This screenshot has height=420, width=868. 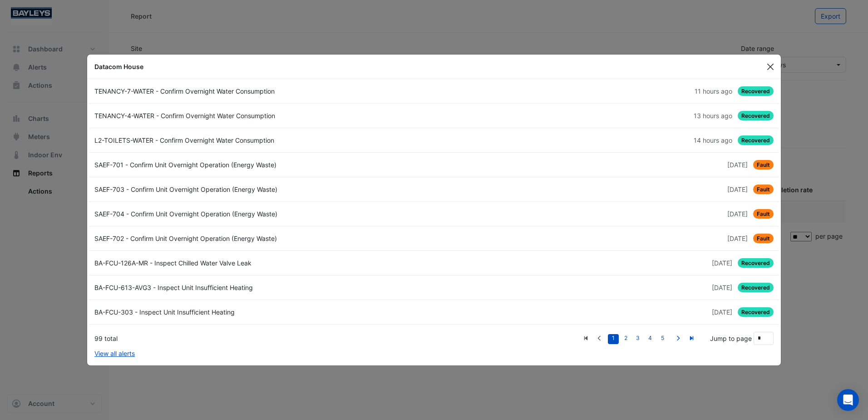 I want to click on a: 2, so click(x=626, y=339).